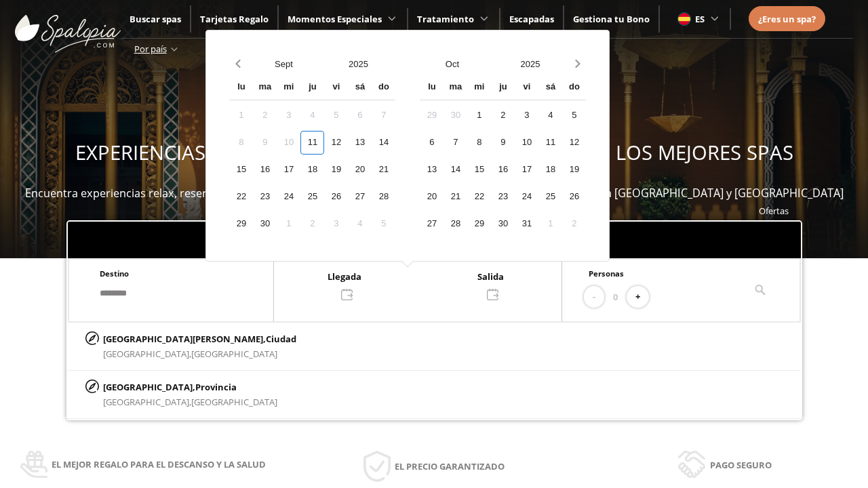 The width and height of the screenshot is (868, 488). I want to click on span: Pago seguro, so click(740, 466).